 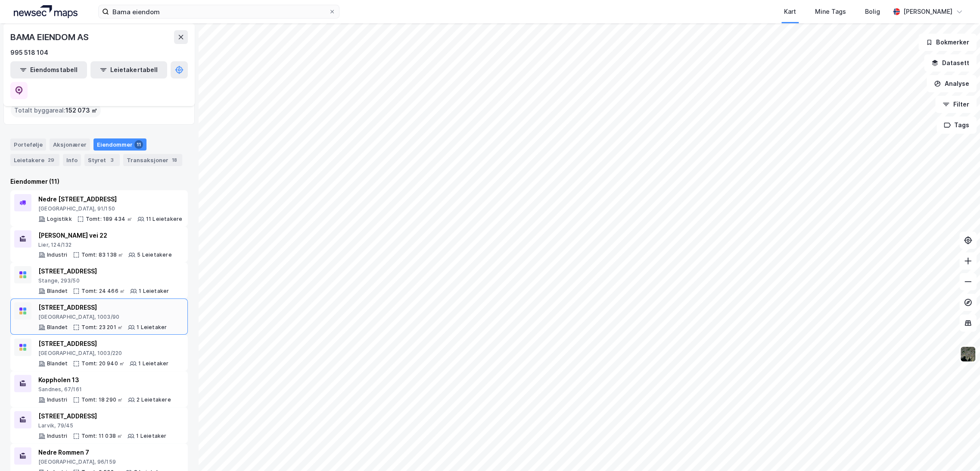 I want to click on button: Analyse, so click(x=952, y=84).